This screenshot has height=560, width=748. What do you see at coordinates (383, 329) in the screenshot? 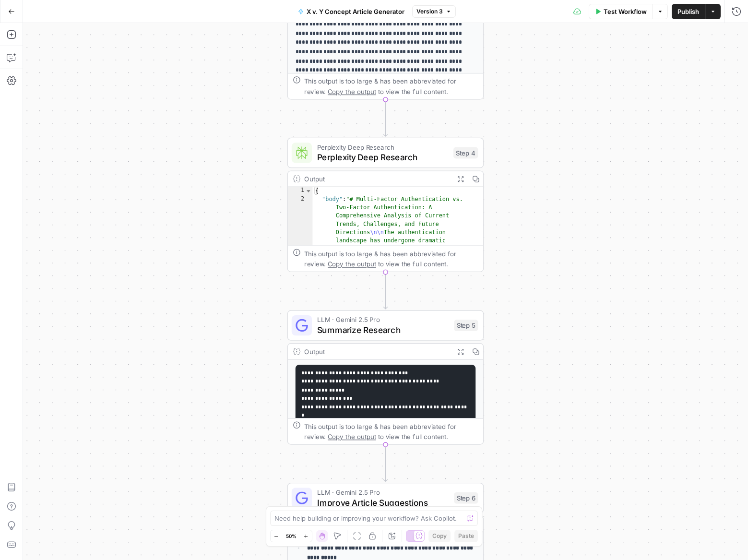
I see `span: Summarize Research` at bounding box center [383, 329].